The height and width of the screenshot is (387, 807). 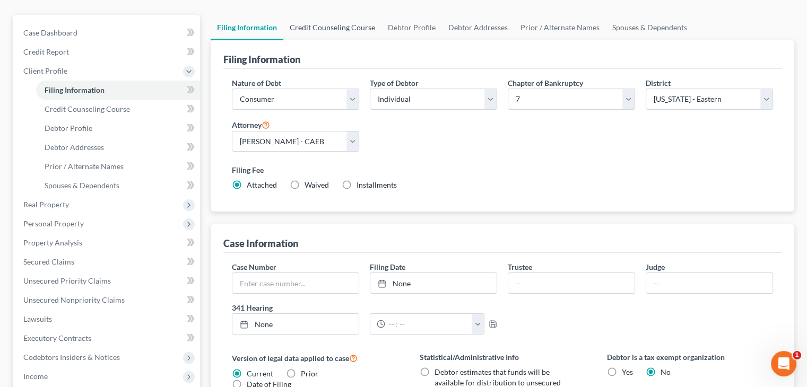 What do you see at coordinates (46, 51) in the screenshot?
I see `span: Credit Report` at bounding box center [46, 51].